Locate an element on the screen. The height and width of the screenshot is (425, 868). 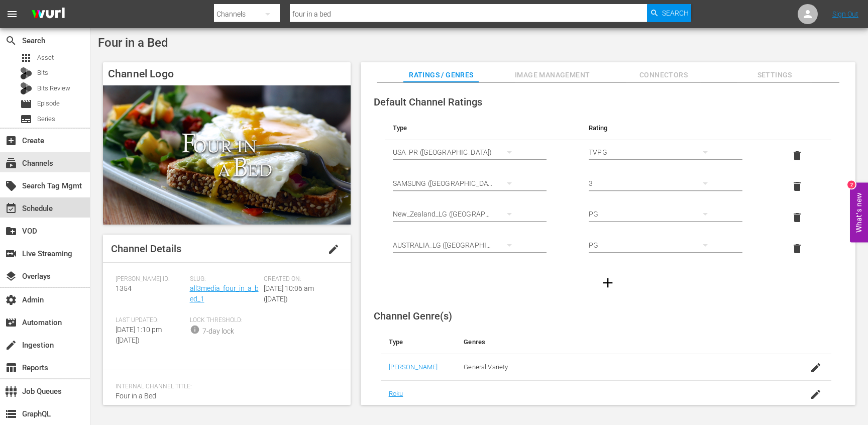
div: 2 is located at coordinates (851, 185).